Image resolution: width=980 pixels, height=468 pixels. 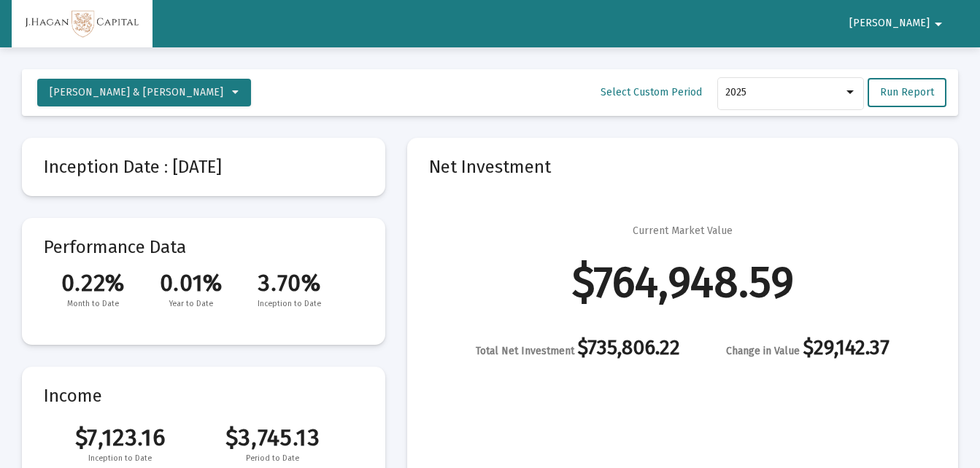 I want to click on div: Current Market Value, so click(x=682, y=231).